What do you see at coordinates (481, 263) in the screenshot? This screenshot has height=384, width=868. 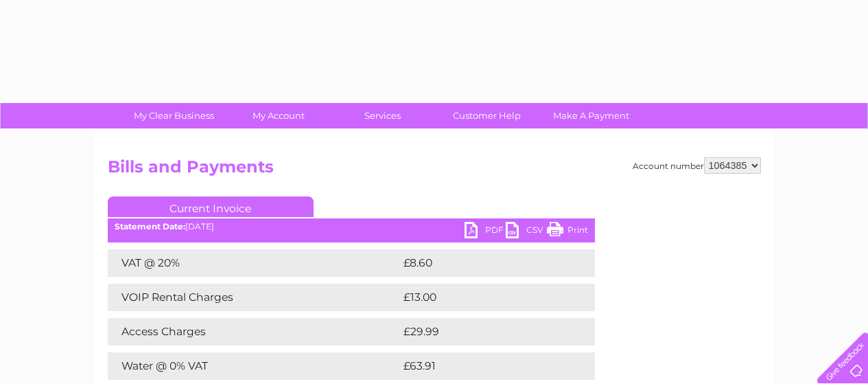 I see `td: £8.60` at bounding box center [481, 263].